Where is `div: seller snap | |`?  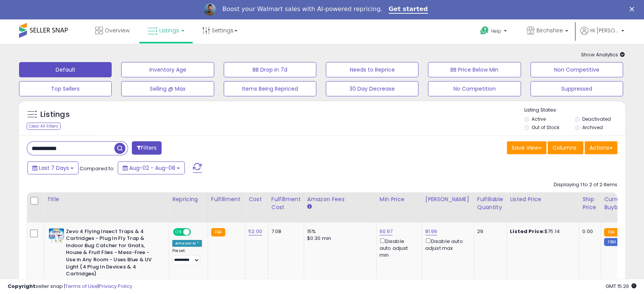 div: seller snap | | is located at coordinates (70, 286).